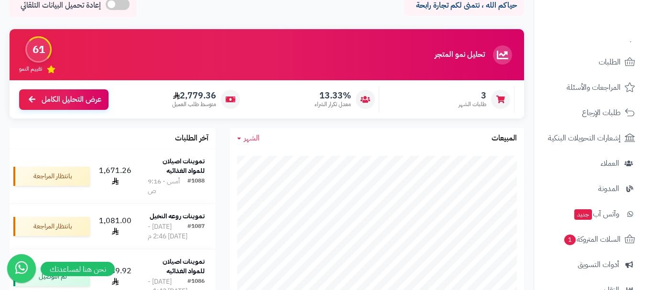 The image size is (646, 290). I want to click on span: 3, so click(473, 96).